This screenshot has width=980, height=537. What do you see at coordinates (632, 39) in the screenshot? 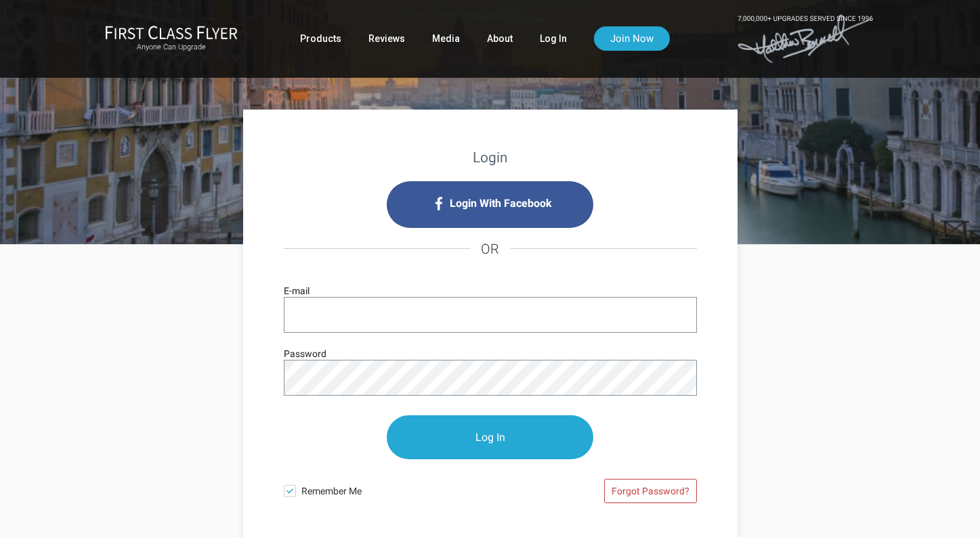
I see `a: Join Now` at bounding box center [632, 39].